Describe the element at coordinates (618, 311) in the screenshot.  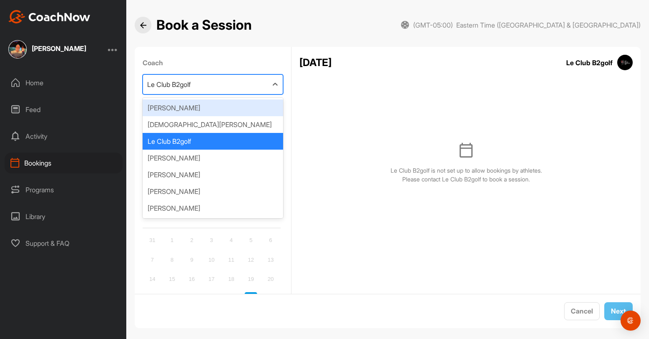
I see `button: Next` at that location.